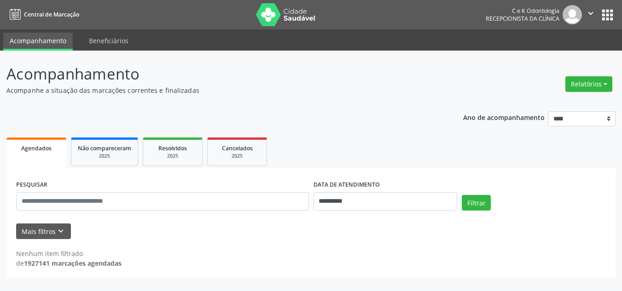 This screenshot has width=622, height=291. What do you see at coordinates (503, 117) in the screenshot?
I see `p: Ano de acompanhamento` at bounding box center [503, 117].